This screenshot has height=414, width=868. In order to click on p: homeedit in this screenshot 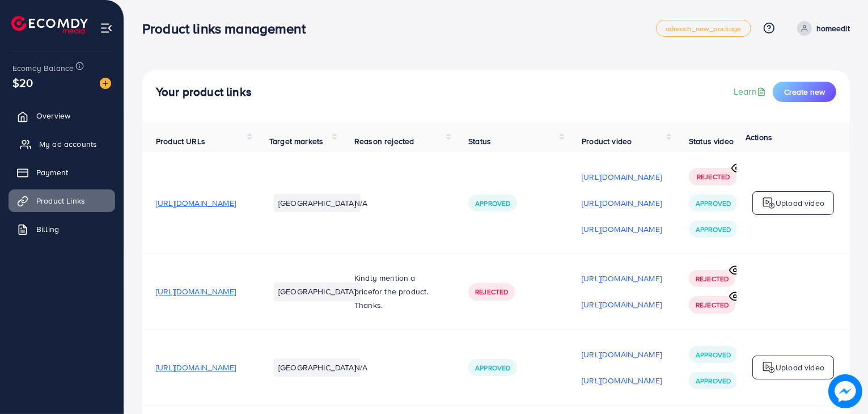, I will do `click(833, 28)`.